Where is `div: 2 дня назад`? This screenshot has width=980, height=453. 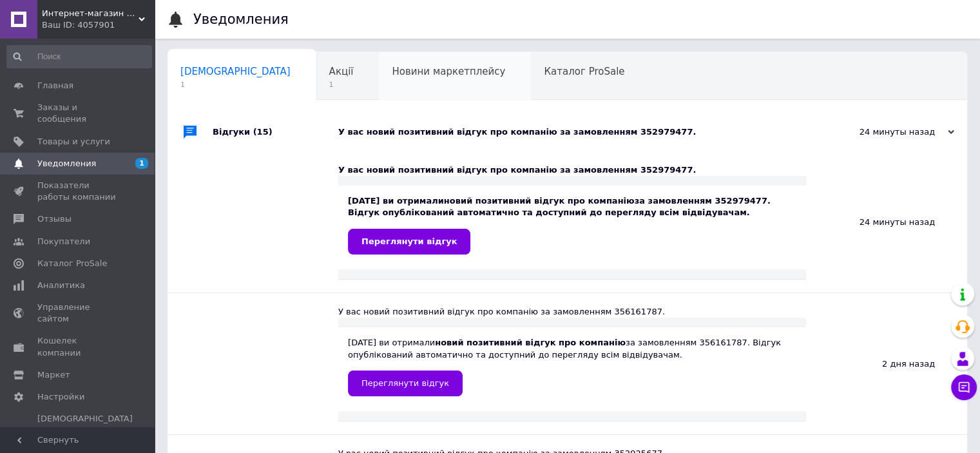 div: 2 дня назад is located at coordinates (887, 363).